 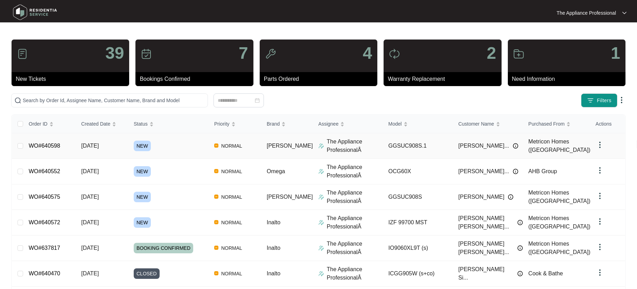 What do you see at coordinates (557, 124) in the screenshot?
I see `th: Purchased From` at bounding box center [557, 124].